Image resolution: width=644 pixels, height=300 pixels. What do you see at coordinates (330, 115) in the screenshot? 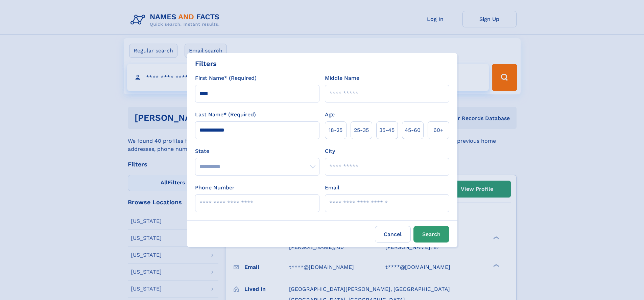
I see `label: Age` at bounding box center [330, 115].